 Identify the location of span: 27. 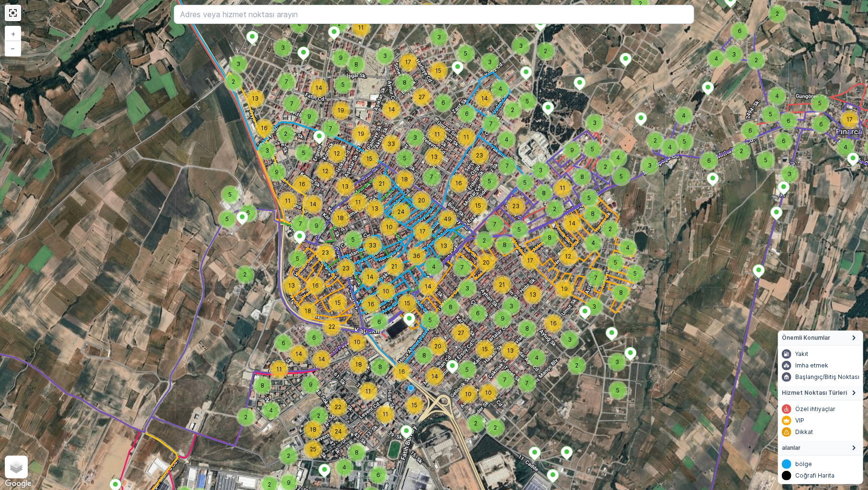
(422, 97).